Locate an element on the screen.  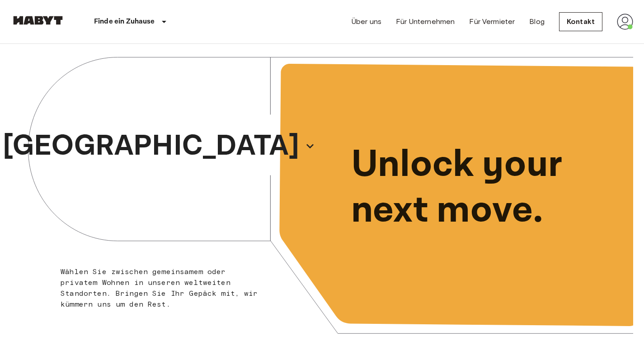
p: Wählen Sie zwischen gemeinsamem oder privatem Wohnen in unseren weltweiten Standorten. Bringen Si... is located at coordinates (163, 288).